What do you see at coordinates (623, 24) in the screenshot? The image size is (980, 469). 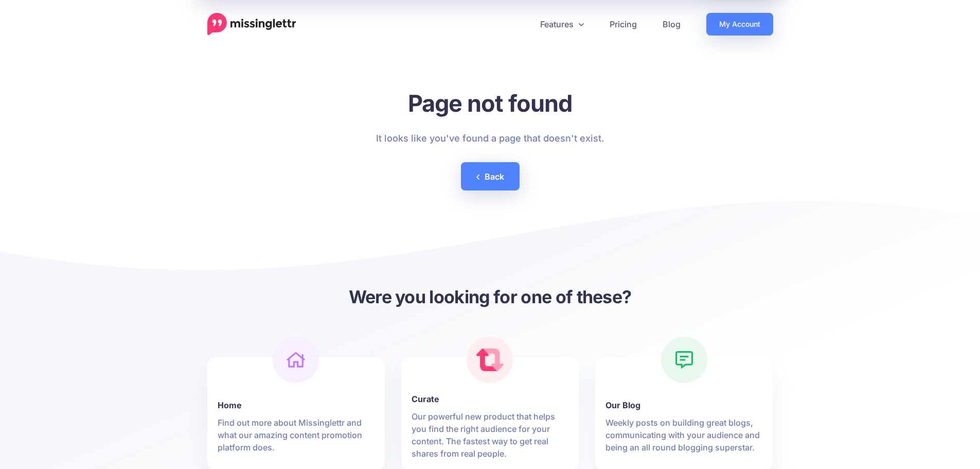 I see `a: Pricing` at bounding box center [623, 24].